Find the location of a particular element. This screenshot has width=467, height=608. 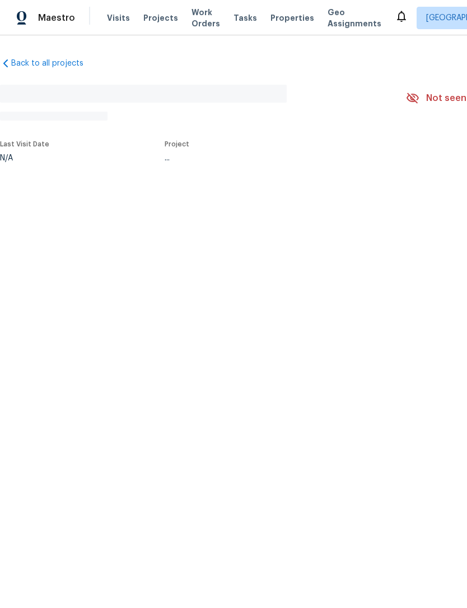

span: Geo Assignments is located at coordinates (355, 18).